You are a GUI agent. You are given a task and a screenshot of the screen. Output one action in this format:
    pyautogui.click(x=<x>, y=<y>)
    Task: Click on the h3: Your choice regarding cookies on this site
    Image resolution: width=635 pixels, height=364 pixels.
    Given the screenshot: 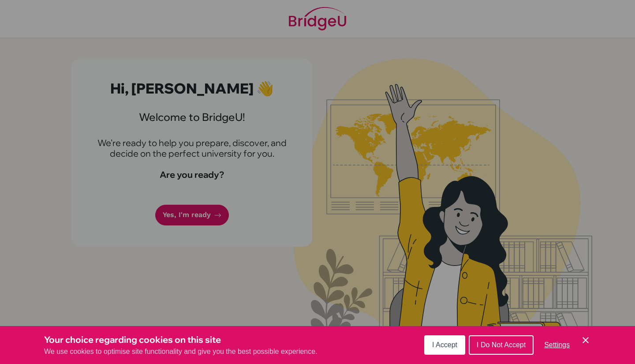 What is the action you would take?
    pyautogui.click(x=181, y=340)
    